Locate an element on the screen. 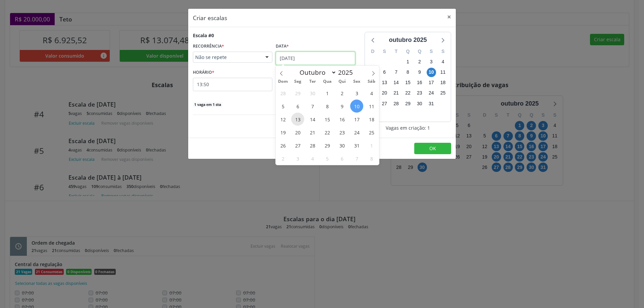 Image resolution: width=644 pixels, height=308 pixels. span: Setembro 29, 2025 is located at coordinates (297, 93).